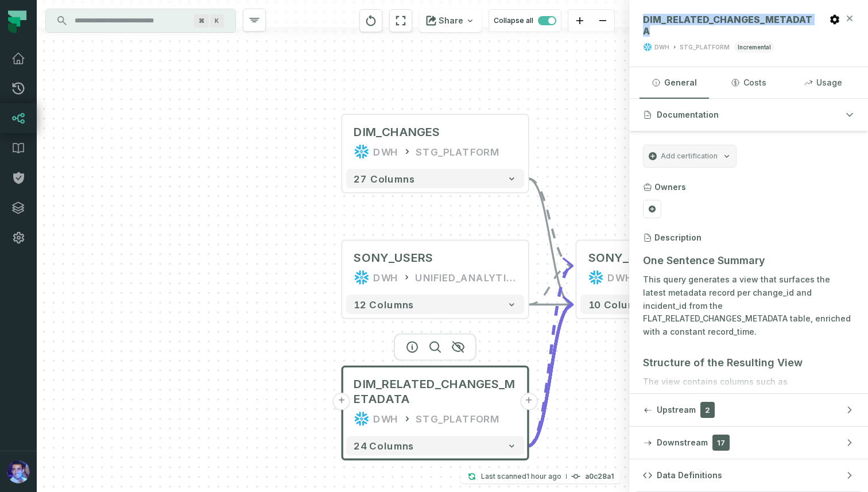 The image size is (868, 492). What do you see at coordinates (678, 238) in the screenshot?
I see `h3: Description` at bounding box center [678, 238].